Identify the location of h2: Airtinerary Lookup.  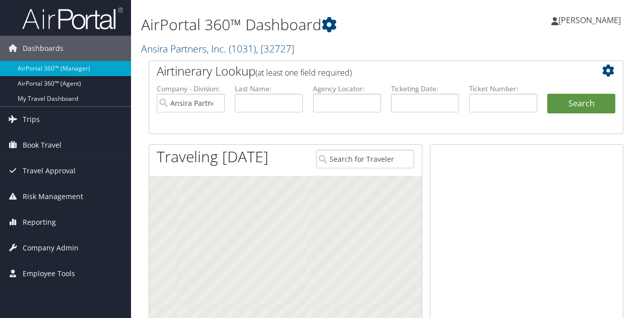
(366, 71).